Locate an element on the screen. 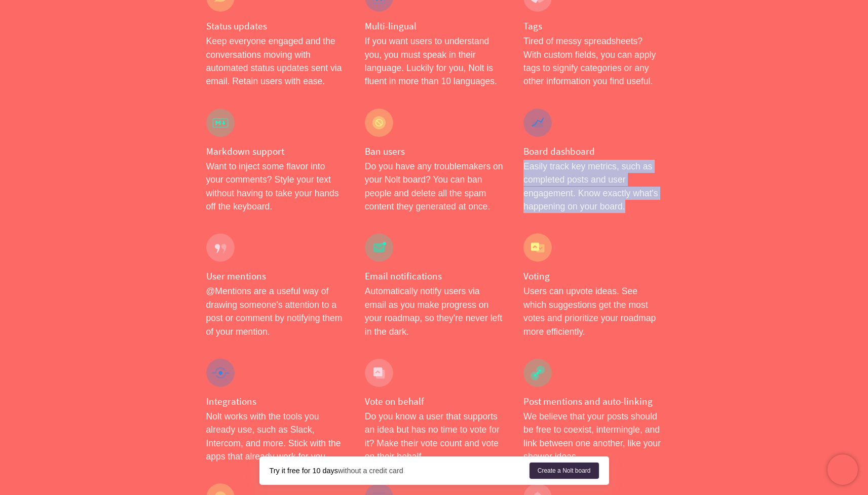 Image resolution: width=868 pixels, height=495 pixels. h4: Voting is located at coordinates (592, 276).